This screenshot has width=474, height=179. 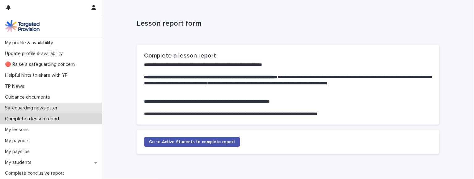 I want to click on p: Safeguarding newsletter, so click(x=32, y=108).